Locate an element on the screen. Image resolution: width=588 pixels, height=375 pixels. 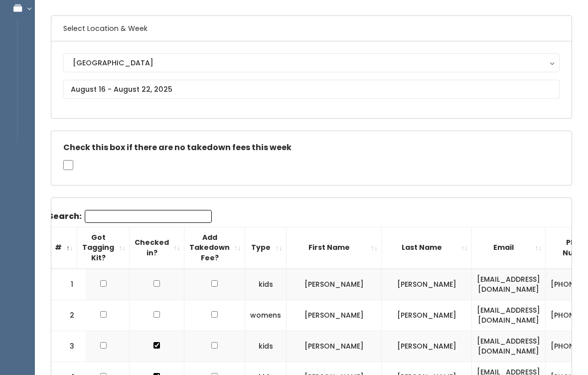
th: Add Takedown Fee?: activate to sort column ascending is located at coordinates (215, 248).